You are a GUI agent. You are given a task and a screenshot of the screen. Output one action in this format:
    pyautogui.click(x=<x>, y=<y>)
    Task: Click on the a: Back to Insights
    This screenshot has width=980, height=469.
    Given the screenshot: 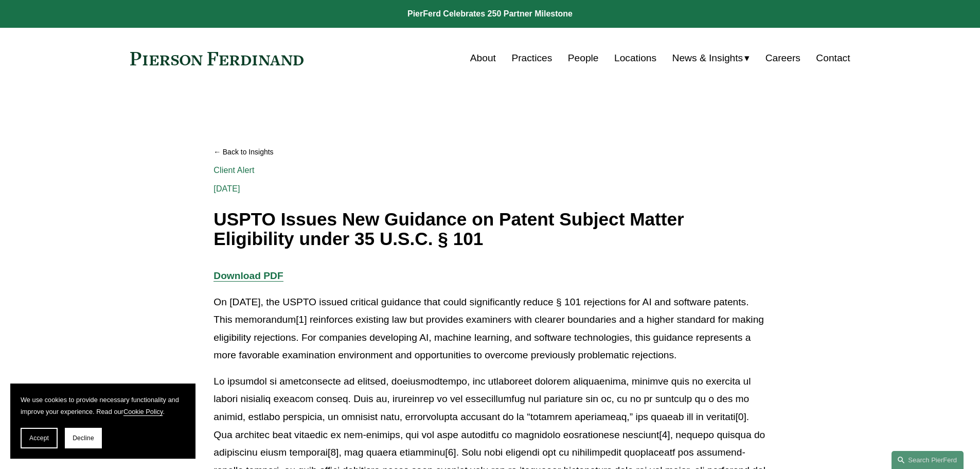 What is the action you would take?
    pyautogui.click(x=490, y=152)
    